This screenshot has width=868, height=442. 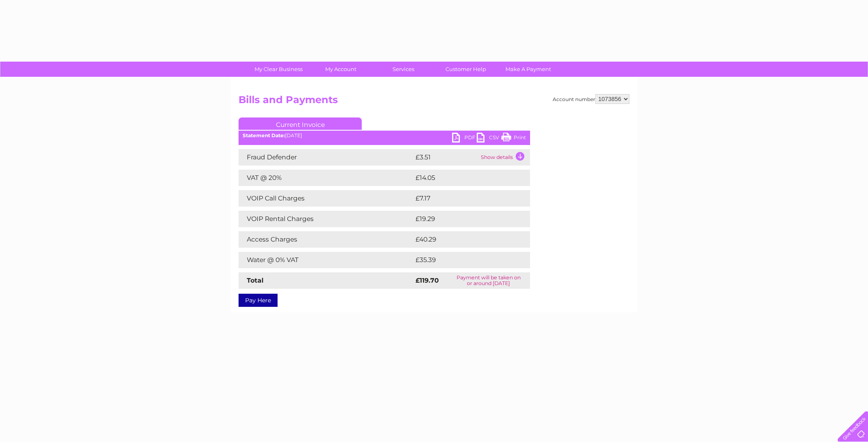 I want to click on b: Statement Date:, so click(x=264, y=135).